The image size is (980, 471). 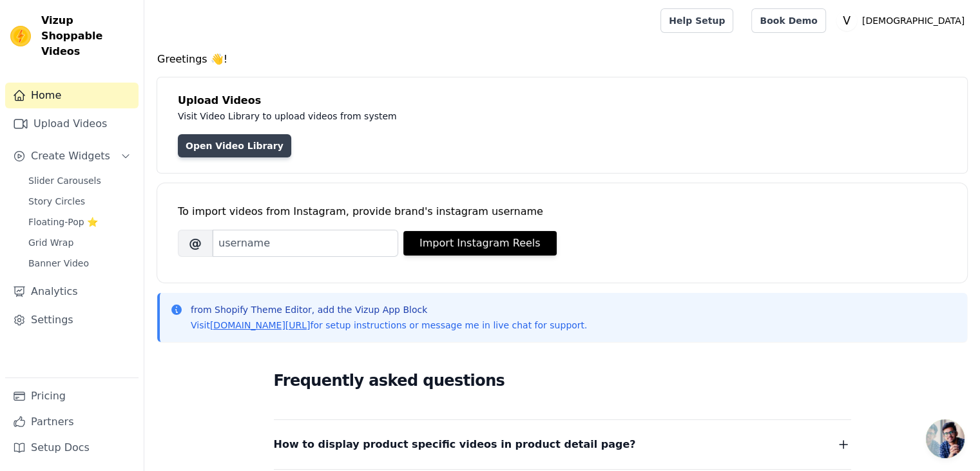 What do you see at coordinates (79, 222) in the screenshot?
I see `a: Floating-Pop ⭐` at bounding box center [79, 222].